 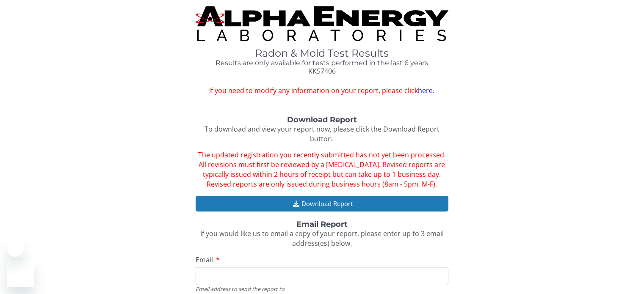 I want to click on span: KK57406, so click(x=322, y=71).